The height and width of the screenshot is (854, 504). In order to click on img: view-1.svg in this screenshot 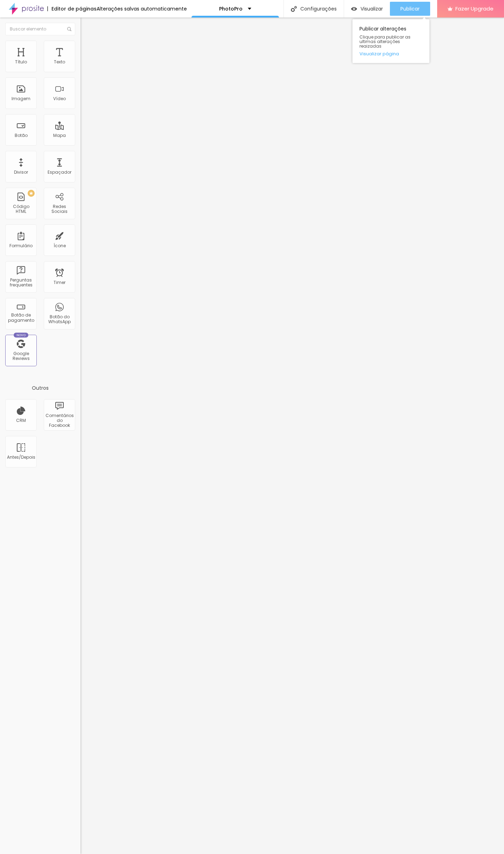, I will do `click(354, 9)`.